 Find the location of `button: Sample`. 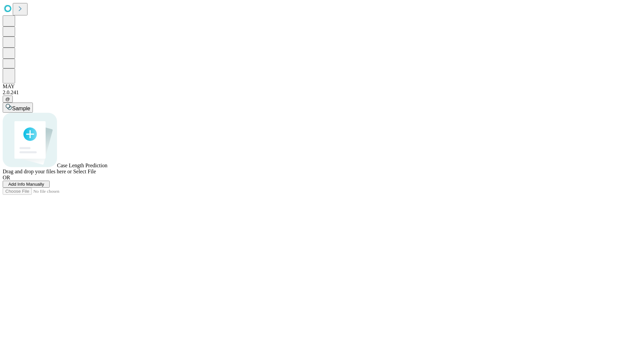

button: Sample is located at coordinates (18, 107).